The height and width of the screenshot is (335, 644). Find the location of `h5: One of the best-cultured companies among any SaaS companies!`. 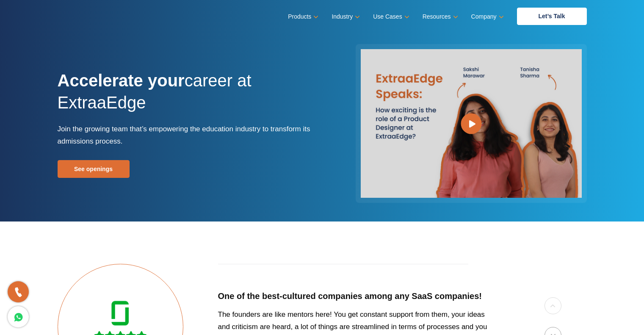

h5: One of the best-cultured companies among any SaaS companies! is located at coordinates (357, 296).